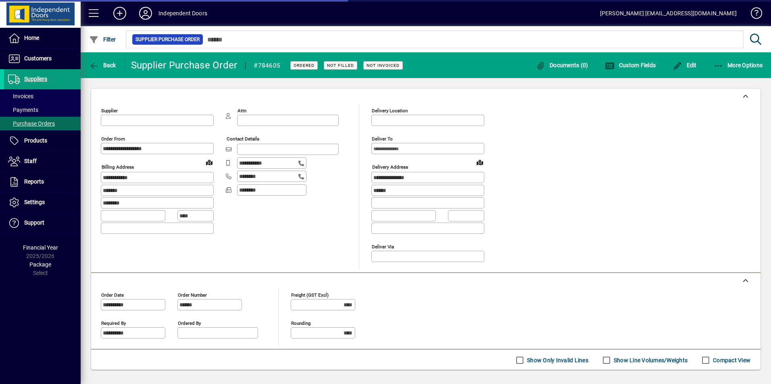 This screenshot has width=771, height=384. What do you see at coordinates (382, 247) in the screenshot?
I see `mat-label: Deliver via` at bounding box center [382, 247].